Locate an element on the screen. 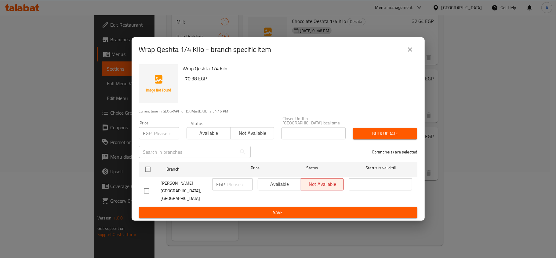 The height and width of the screenshot is (258, 556). button: Available is located at coordinates (209, 133).